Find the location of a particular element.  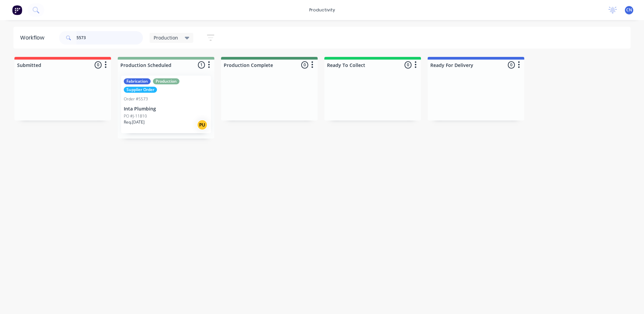

div: Supplier Order is located at coordinates (140, 89).